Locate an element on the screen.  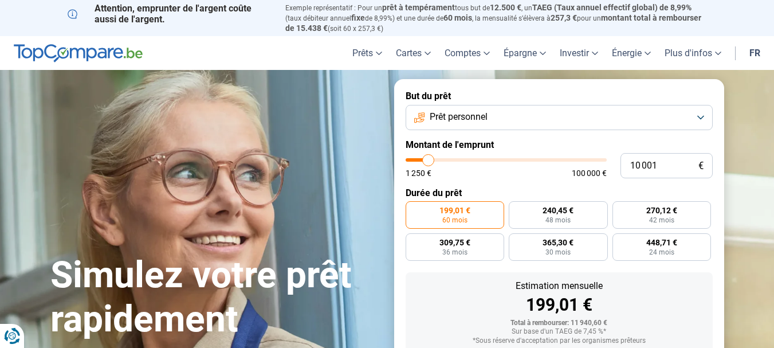
h1: Simulez votre prêt rapidement is located at coordinates (215, 297).